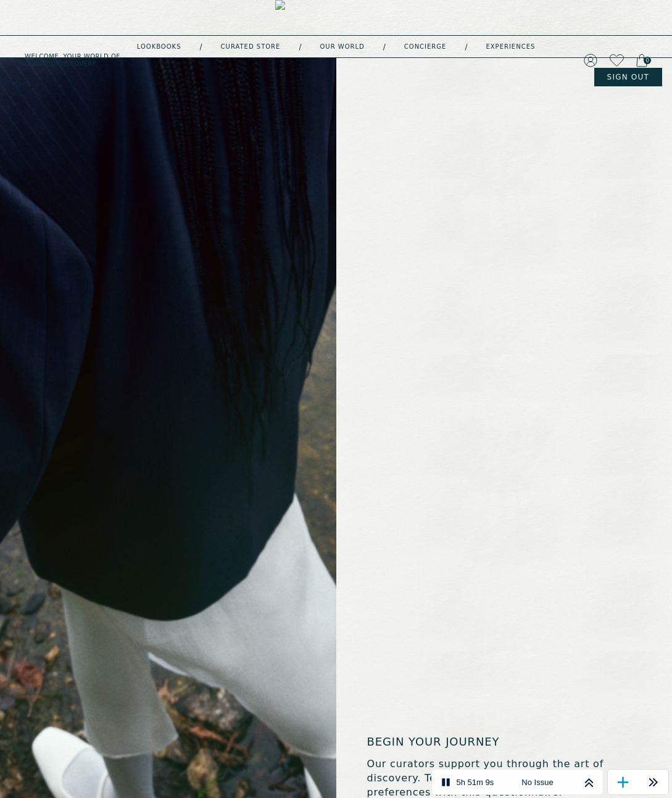 The width and height of the screenshot is (672, 798). I want to click on h5: Welcome . Your world of curated discovery., so click(118, 60).